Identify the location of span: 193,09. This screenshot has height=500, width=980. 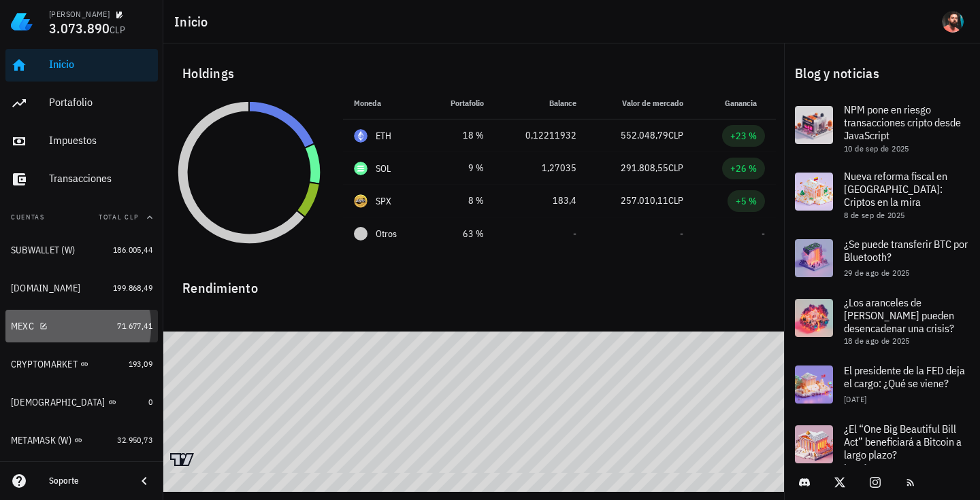
(140, 364).